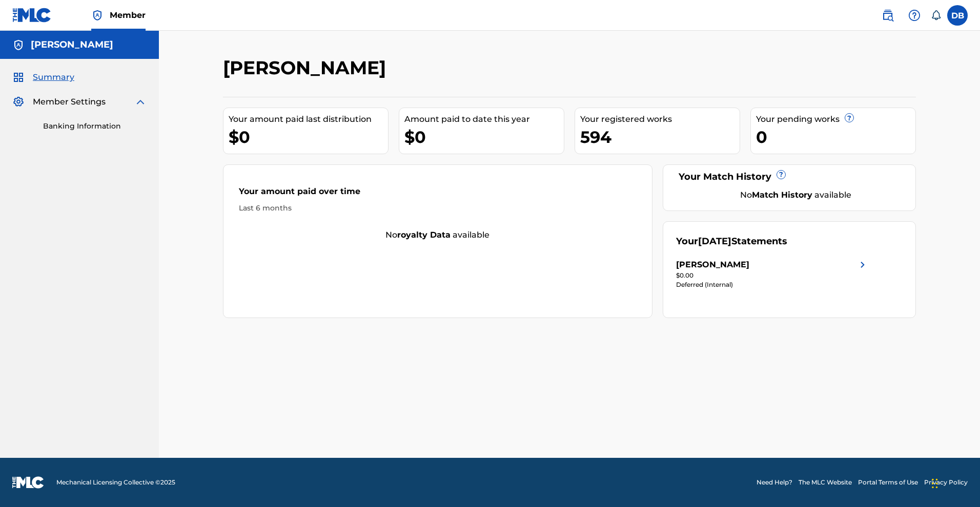 This screenshot has width=980, height=507. I want to click on div: Deferred (Internal), so click(773, 285).